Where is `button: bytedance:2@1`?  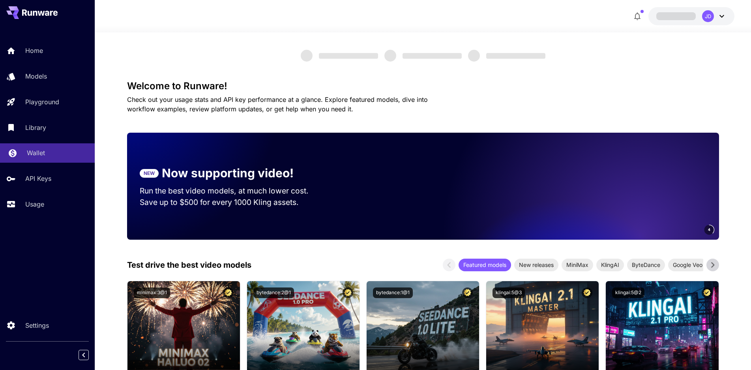
button: bytedance:2@1 is located at coordinates (274, 293).